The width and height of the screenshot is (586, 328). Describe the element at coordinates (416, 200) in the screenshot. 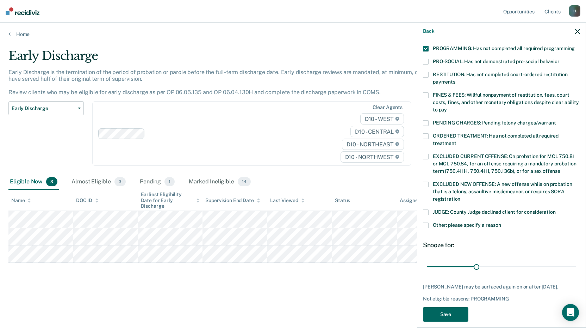

I see `div: Assigned to` at that location.